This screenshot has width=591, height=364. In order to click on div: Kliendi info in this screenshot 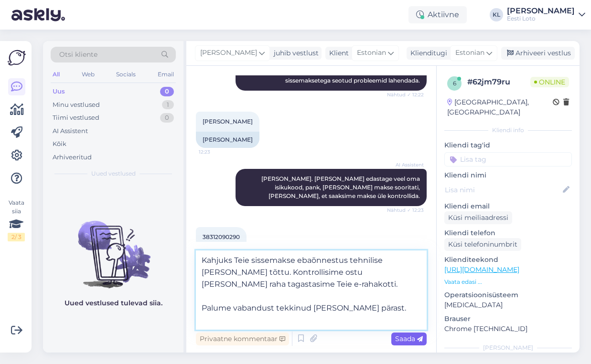, I will do `click(508, 131)`.